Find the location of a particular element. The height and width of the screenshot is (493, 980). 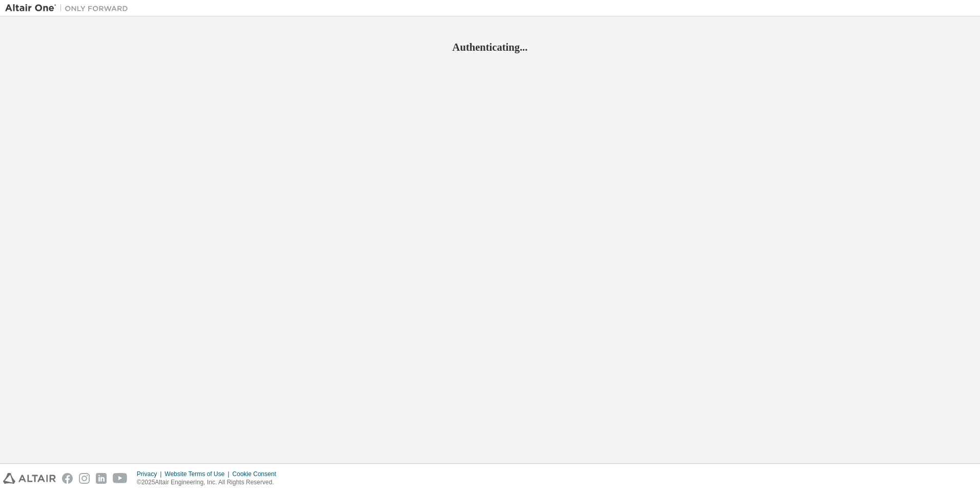

div: Privacy is located at coordinates (150, 474).